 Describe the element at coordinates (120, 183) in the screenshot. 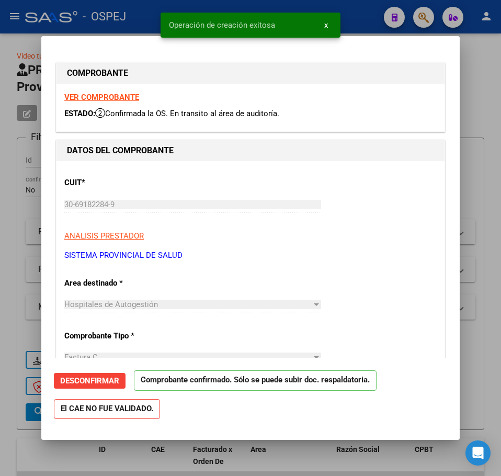

I see `p: CUIT` at that location.